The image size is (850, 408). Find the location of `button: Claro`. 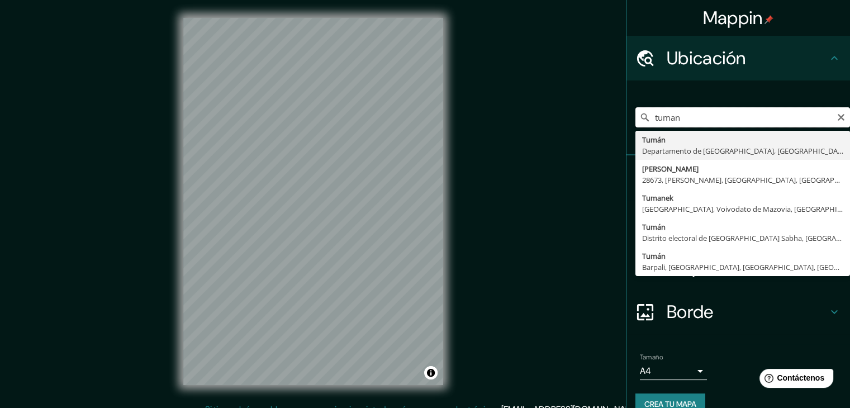

button: Claro is located at coordinates (841, 116).